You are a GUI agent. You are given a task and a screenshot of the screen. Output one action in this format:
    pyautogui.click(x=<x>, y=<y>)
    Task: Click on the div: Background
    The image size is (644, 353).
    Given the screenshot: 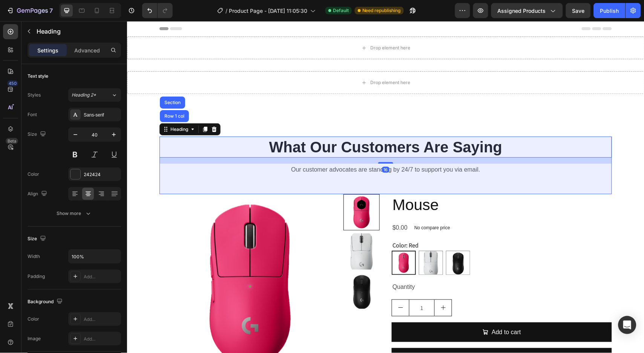 What is the action you would take?
    pyautogui.click(x=46, y=302)
    